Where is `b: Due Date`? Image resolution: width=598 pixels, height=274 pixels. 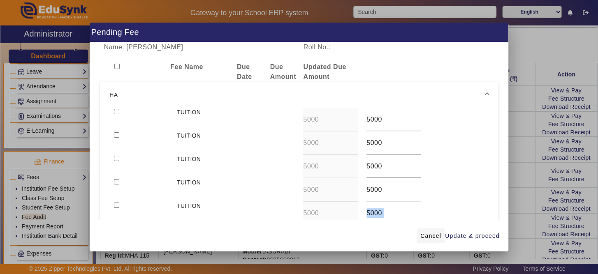
b: Due Date is located at coordinates (244, 72).